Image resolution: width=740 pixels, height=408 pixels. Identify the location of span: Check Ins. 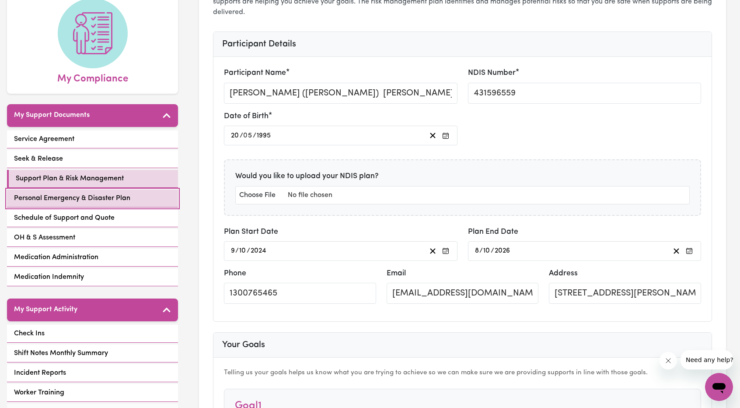
(29, 333).